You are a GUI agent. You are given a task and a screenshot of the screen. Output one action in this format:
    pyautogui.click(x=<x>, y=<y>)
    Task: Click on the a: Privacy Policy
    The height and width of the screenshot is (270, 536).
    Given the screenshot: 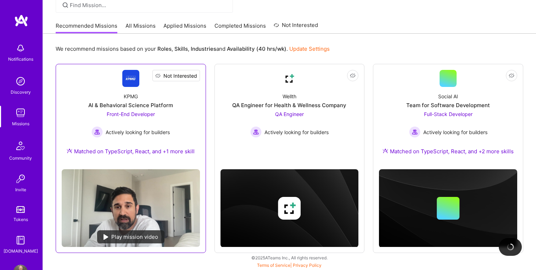 What is the action you would take?
    pyautogui.click(x=307, y=265)
    